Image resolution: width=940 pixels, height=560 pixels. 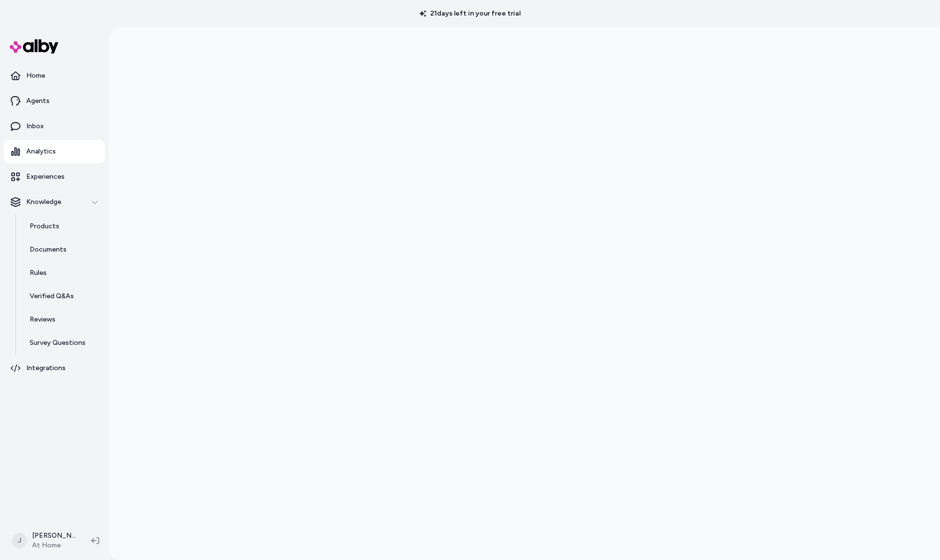 I want to click on p: Integrations, so click(x=45, y=368).